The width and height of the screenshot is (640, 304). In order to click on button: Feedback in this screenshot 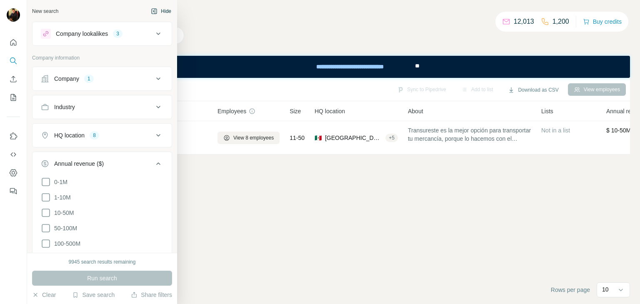, I will do `click(13, 191)`.